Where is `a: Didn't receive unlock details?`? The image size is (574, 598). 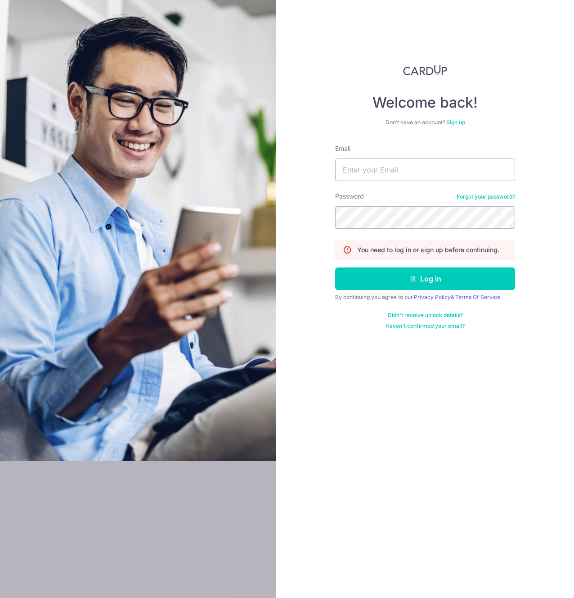
a: Didn't receive unlock details? is located at coordinates (425, 315).